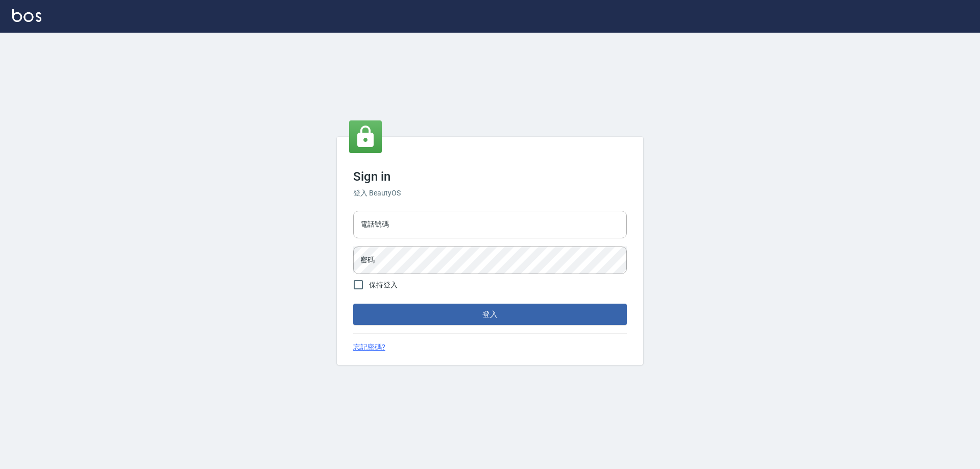  Describe the element at coordinates (490, 314) in the screenshot. I see `button: 登入` at that location.